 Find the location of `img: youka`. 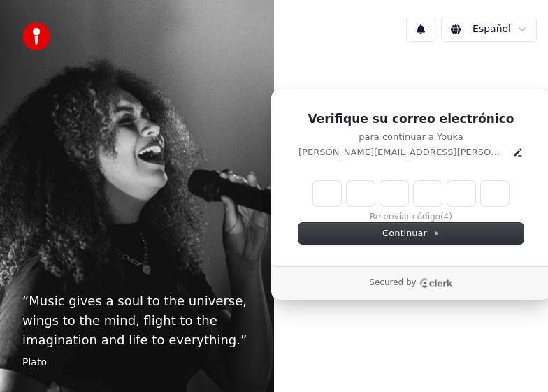

img: youka is located at coordinates (36, 36).